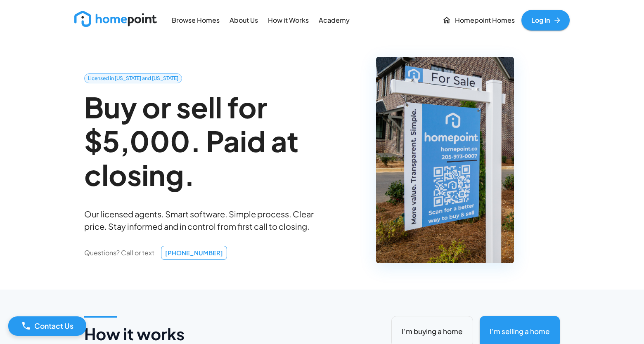 Image resolution: width=644 pixels, height=344 pixels. I want to click on p: How it Works, so click(288, 20).